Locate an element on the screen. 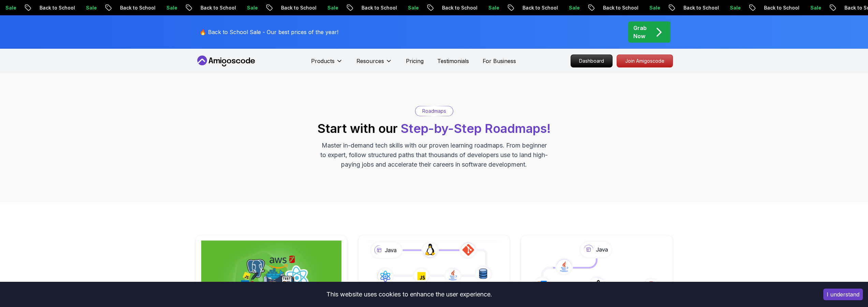 This screenshot has width=868, height=307. span: Step-by-Step Roadmaps! is located at coordinates (476, 129).